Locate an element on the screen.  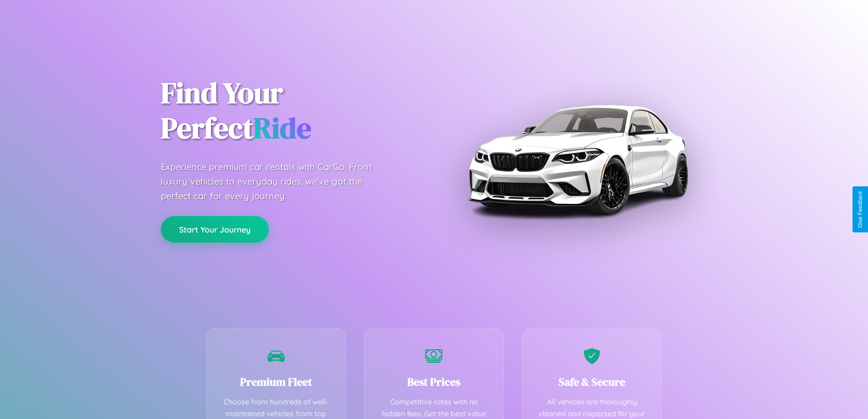
h1: Find Your Perfect is located at coordinates (291, 111).